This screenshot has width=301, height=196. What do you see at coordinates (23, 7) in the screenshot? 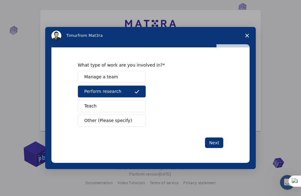
I see `span: Suporte` at bounding box center [23, 7].